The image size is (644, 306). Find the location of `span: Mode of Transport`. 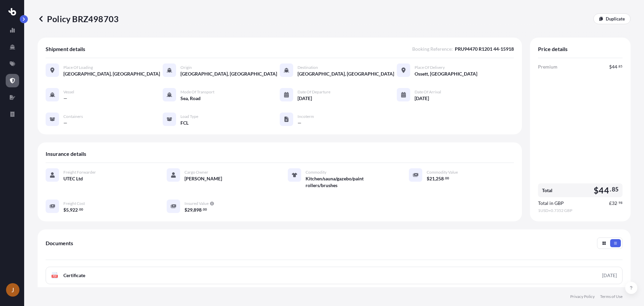

span: Mode of Transport is located at coordinates (197, 92).